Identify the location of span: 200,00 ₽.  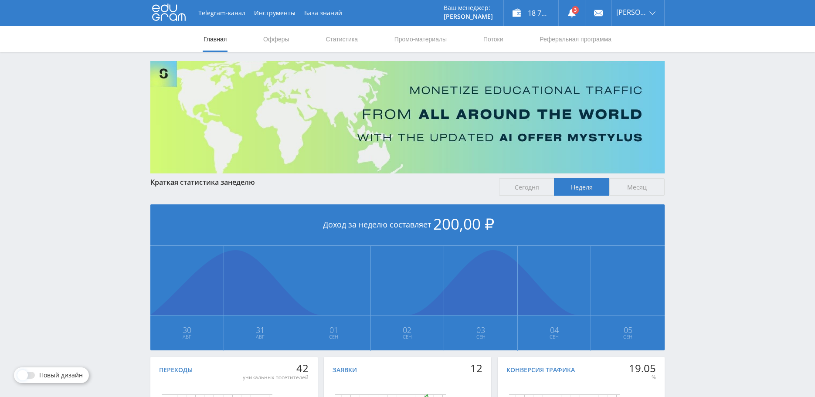
(464, 224).